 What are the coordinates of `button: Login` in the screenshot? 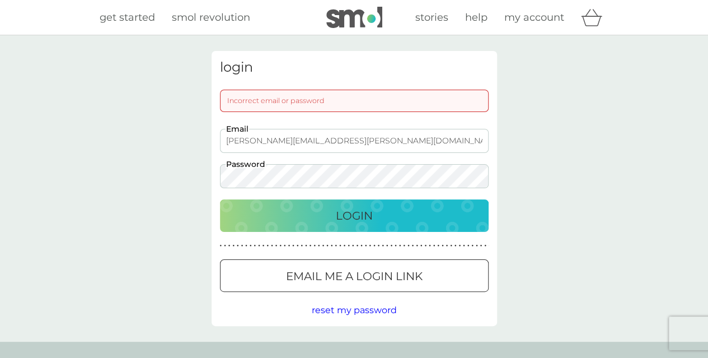 It's located at (354, 216).